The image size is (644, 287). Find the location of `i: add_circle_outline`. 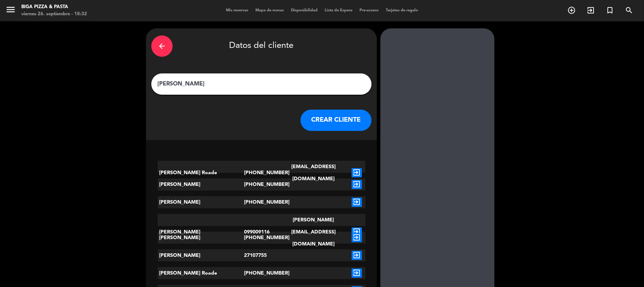

i: add_circle_outline is located at coordinates (571, 10).